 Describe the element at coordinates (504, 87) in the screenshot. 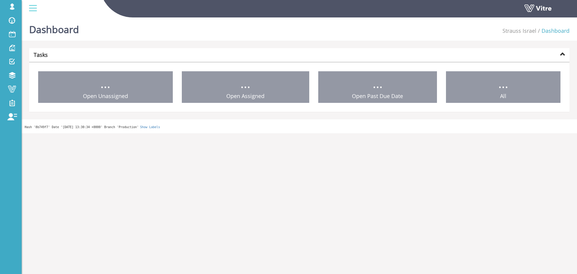

I see `a: ... All` at that location.